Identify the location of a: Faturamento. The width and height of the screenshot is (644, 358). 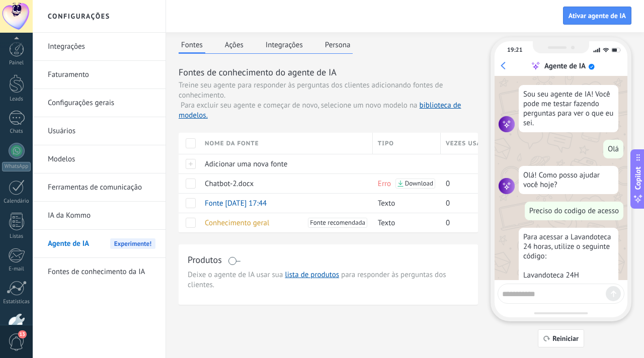
(102, 75).